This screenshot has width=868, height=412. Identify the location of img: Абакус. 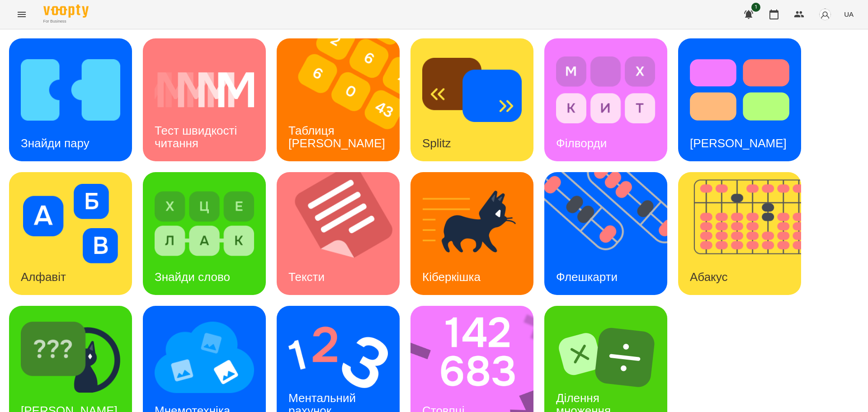
(745, 234).